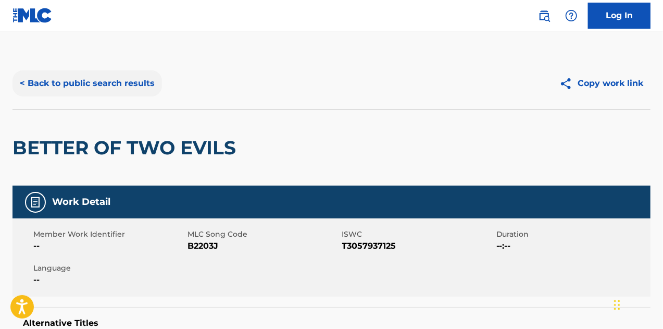  Describe the element at coordinates (418, 246) in the screenshot. I see `span: T3057937125` at that location.